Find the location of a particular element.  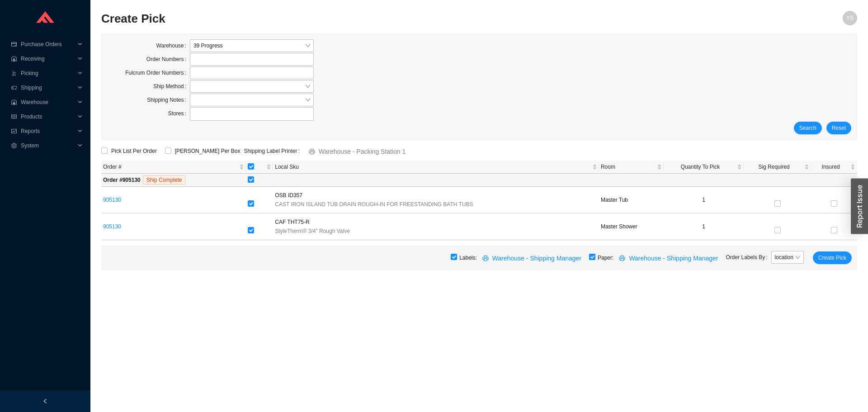

label: Ship Method is located at coordinates (171, 86).